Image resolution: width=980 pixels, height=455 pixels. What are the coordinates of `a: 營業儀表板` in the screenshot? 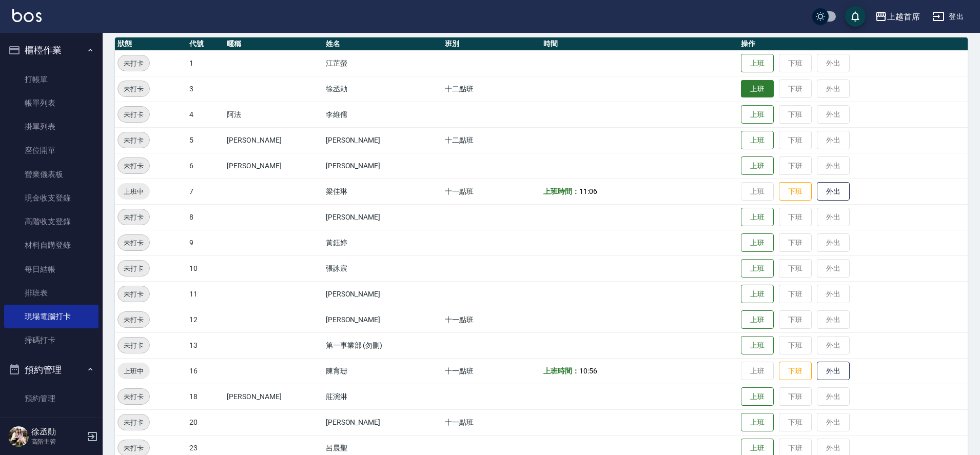 It's located at (52, 174).